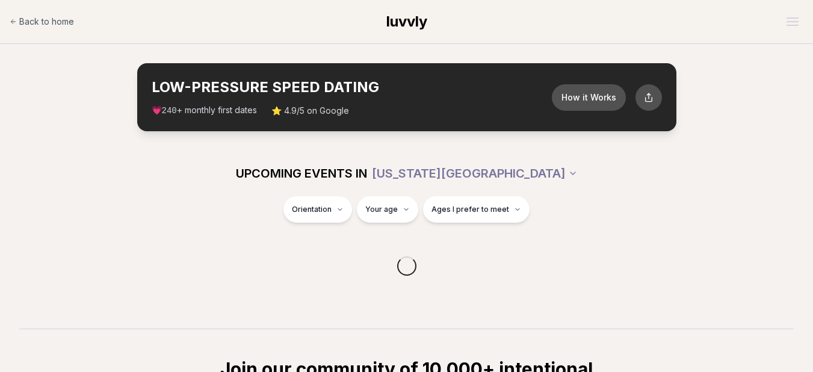  Describe the element at coordinates (793, 22) in the screenshot. I see `button: Open menu` at that location.